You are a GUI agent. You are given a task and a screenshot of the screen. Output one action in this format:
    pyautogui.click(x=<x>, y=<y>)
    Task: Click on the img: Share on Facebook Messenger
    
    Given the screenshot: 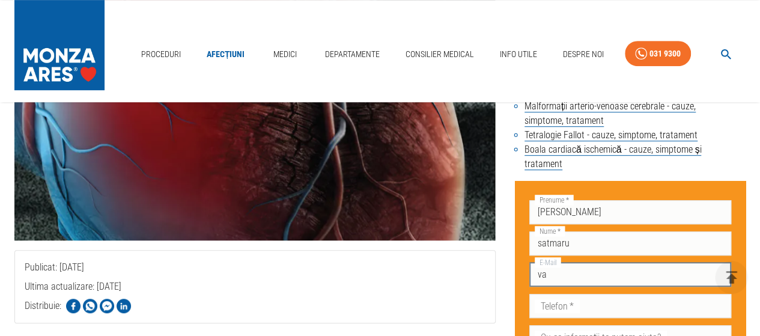 What is the action you would take?
    pyautogui.click(x=107, y=306)
    